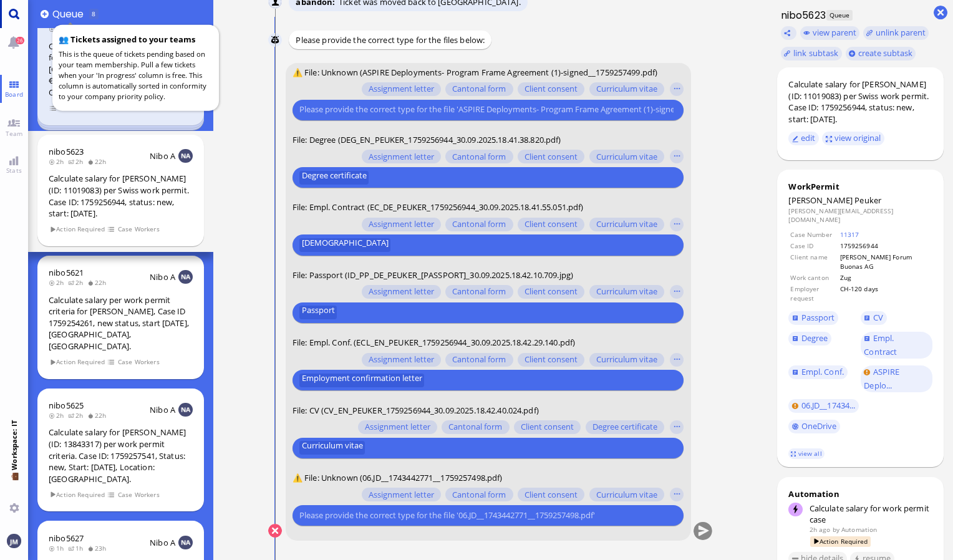 This screenshot has height=560, width=953. I want to click on div: WorkPermit, so click(860, 186).